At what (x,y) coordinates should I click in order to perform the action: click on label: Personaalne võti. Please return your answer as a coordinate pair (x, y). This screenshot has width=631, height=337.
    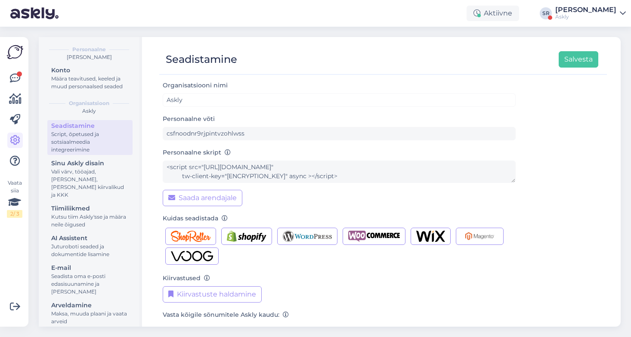
    Looking at the image, I should click on (189, 119).